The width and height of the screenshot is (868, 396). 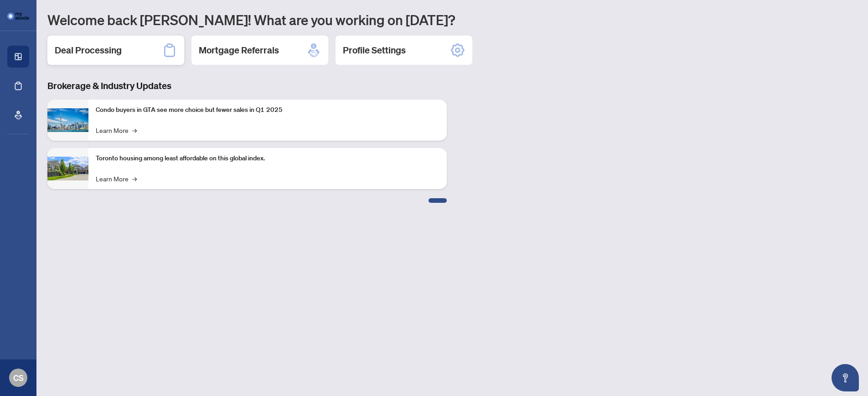 What do you see at coordinates (247, 86) in the screenshot?
I see `h3: Brokerage & Industry Updates` at bounding box center [247, 86].